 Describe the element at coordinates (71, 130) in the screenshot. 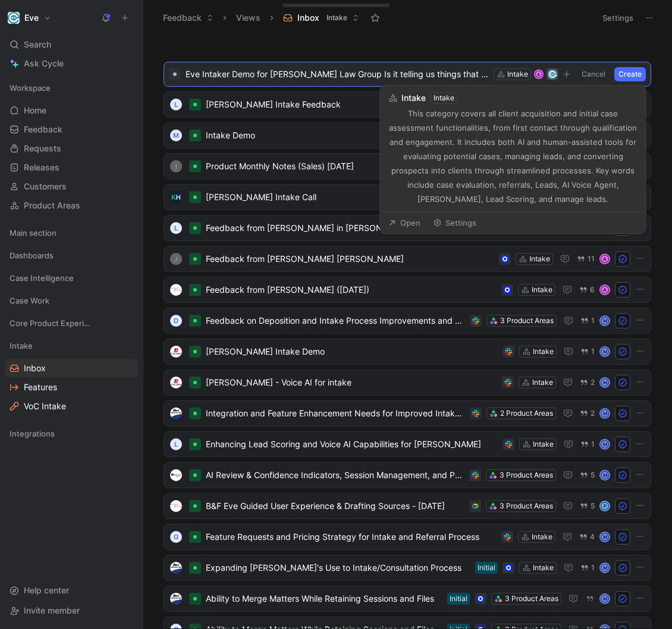

I see `a: Feedback` at that location.